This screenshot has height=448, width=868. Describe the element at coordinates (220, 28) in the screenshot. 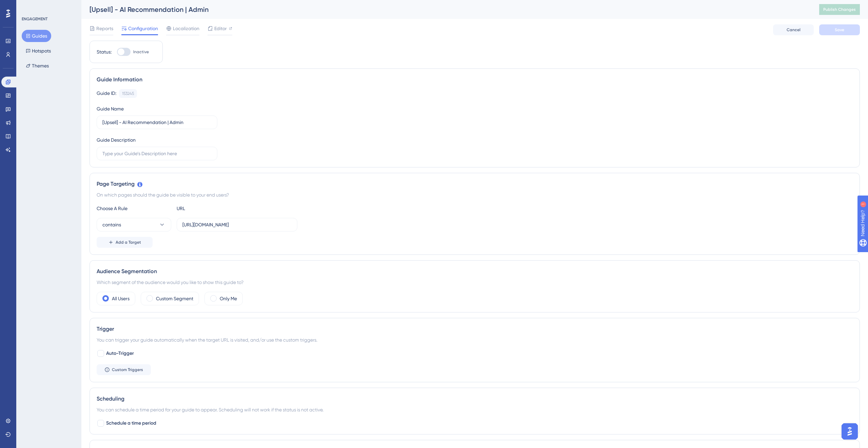

I see `span: Editor` at that location.